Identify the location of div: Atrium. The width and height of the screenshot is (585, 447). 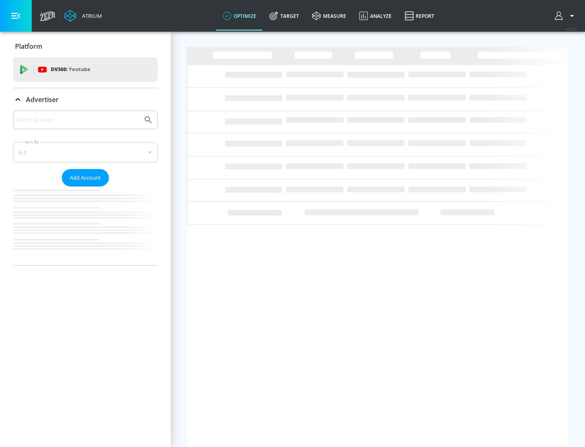
(90, 16).